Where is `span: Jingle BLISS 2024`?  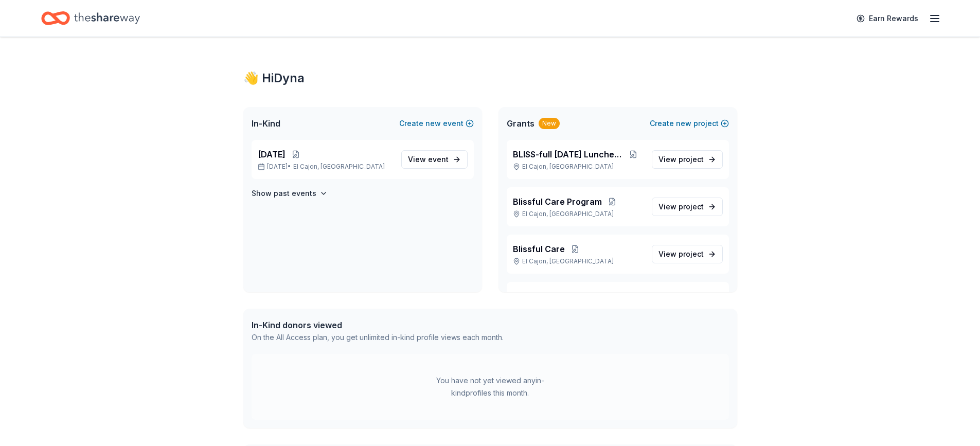 span: Jingle BLISS 2024 is located at coordinates (549, 297).